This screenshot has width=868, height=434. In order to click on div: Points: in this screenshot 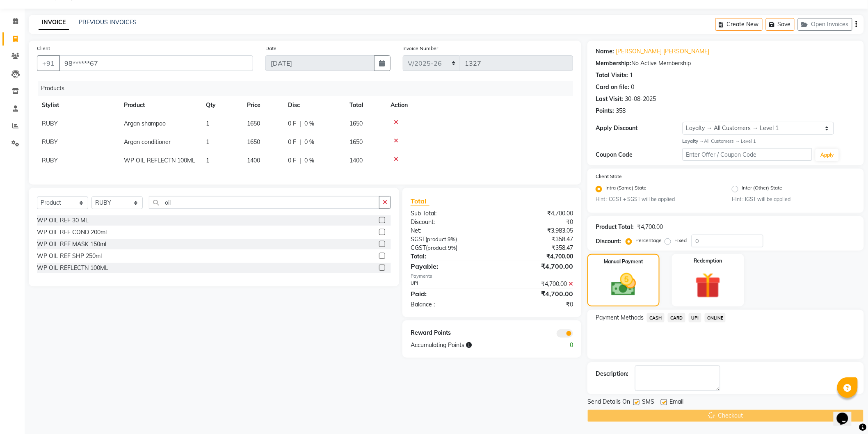, I will do `click(605, 110)`.